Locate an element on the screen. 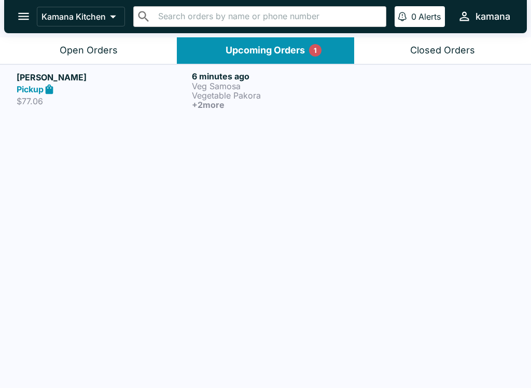 This screenshot has height=388, width=531. div: kamana is located at coordinates (493, 17).